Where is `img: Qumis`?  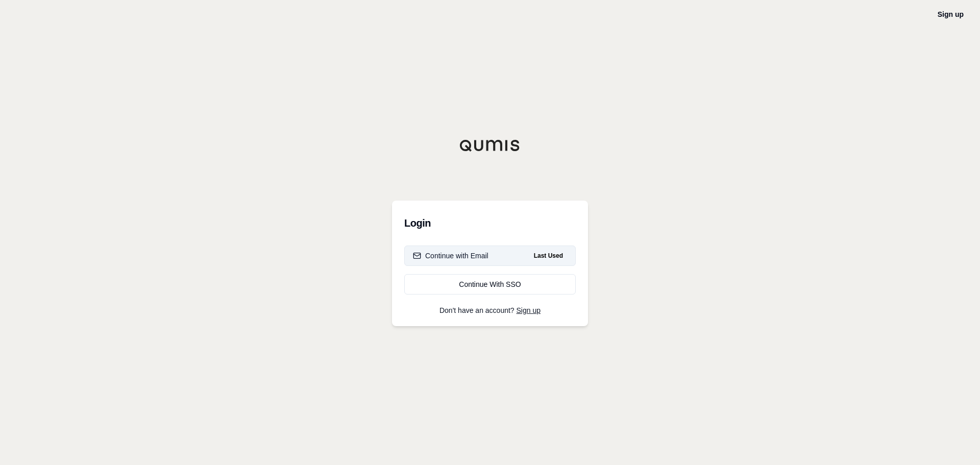
img: Qumis is located at coordinates (490, 145).